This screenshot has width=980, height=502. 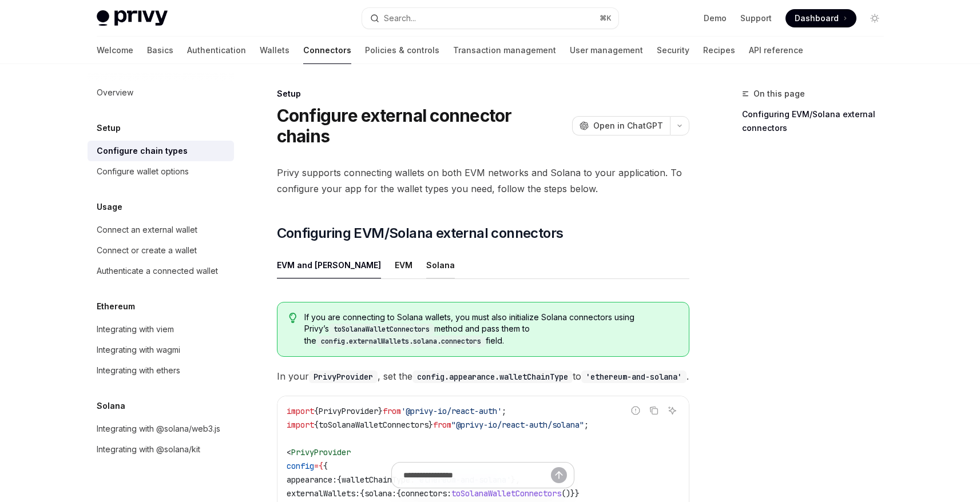 What do you see at coordinates (420, 234) in the screenshot?
I see `span: Configuring EVM/Solana external connectors` at bounding box center [420, 234].